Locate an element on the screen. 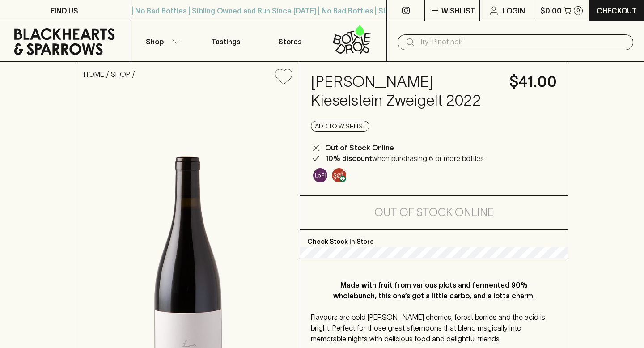 This screenshot has height=348, width=644. p: Out of Stock Online is located at coordinates (360, 148).